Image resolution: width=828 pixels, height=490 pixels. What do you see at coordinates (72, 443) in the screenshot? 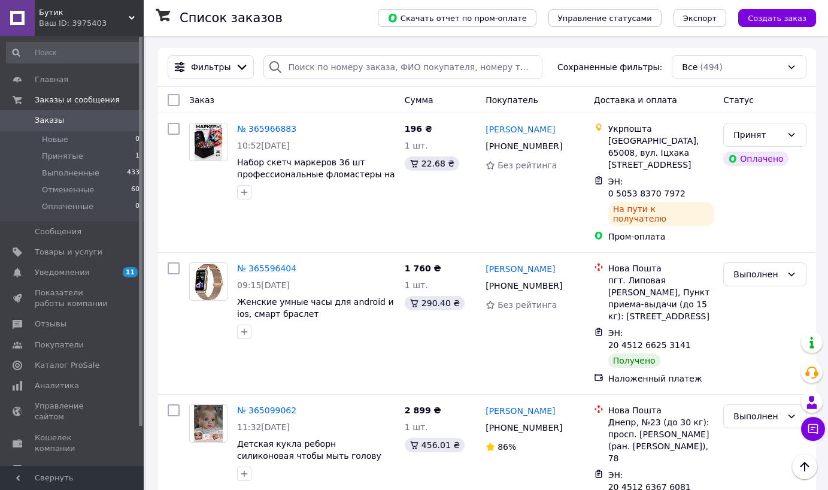
I see `span: Кошелек компании` at bounding box center [72, 443].